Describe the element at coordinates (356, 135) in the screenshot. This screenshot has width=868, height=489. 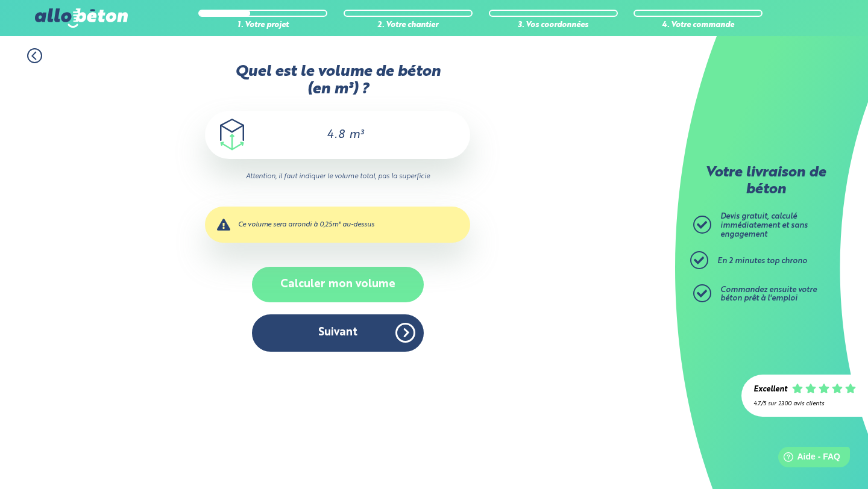
I see `span: m³` at that location.